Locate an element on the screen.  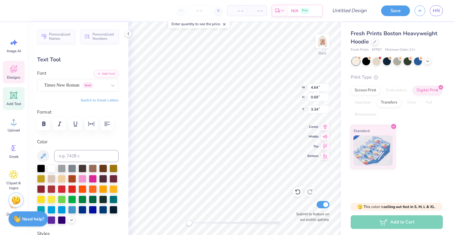
div: Vinyl is located at coordinates (411, 103).